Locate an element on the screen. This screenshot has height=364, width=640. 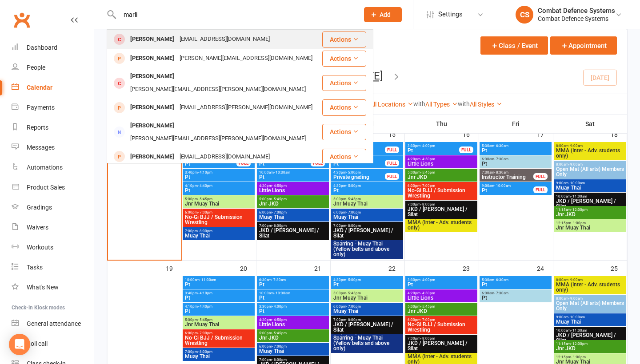
span: - 5:00pm is located at coordinates (353, 172).